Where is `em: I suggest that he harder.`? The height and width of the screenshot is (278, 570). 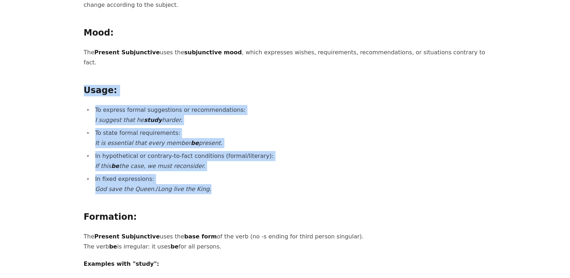
em: I suggest that he harder. is located at coordinates (139, 120).